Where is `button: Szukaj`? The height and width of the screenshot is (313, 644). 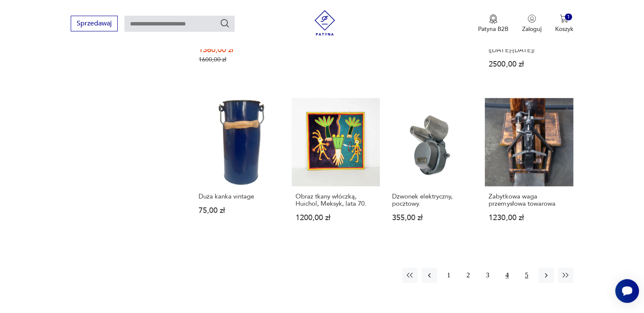
button: Szukaj is located at coordinates (225, 23).